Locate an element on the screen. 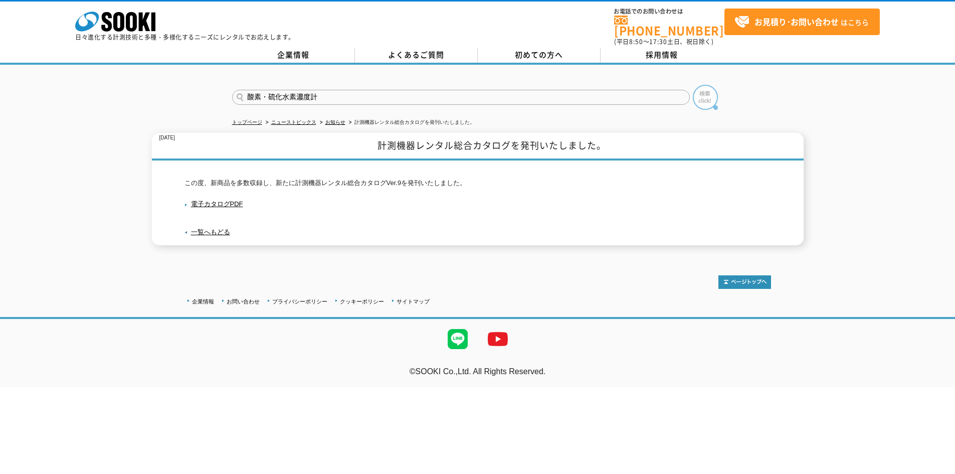  a: お知らせ is located at coordinates (335, 122).